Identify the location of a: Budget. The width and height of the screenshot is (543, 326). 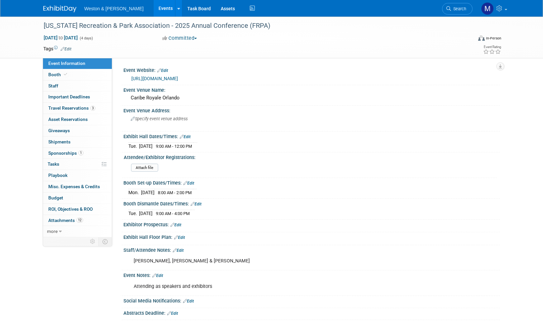
(77, 198).